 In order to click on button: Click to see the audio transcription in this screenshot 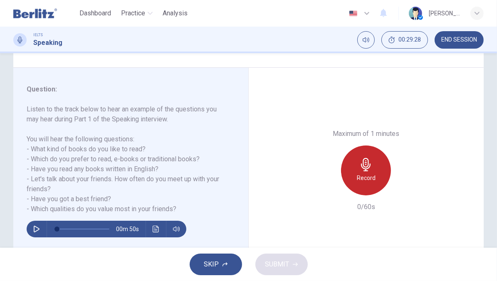, I will do `click(156, 229)`.